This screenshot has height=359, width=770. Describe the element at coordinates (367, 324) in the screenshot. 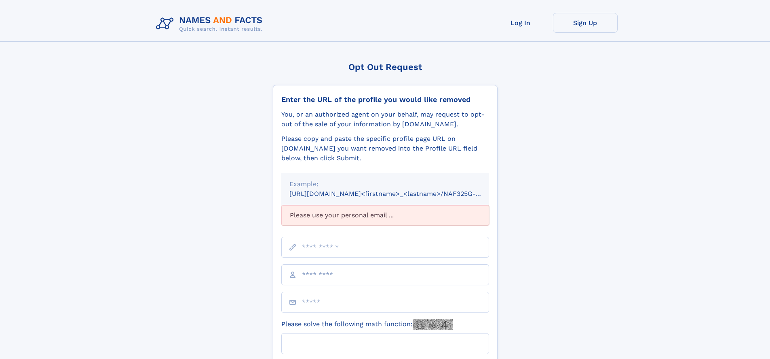

I see `label: Please solve the following math function:` at that location.